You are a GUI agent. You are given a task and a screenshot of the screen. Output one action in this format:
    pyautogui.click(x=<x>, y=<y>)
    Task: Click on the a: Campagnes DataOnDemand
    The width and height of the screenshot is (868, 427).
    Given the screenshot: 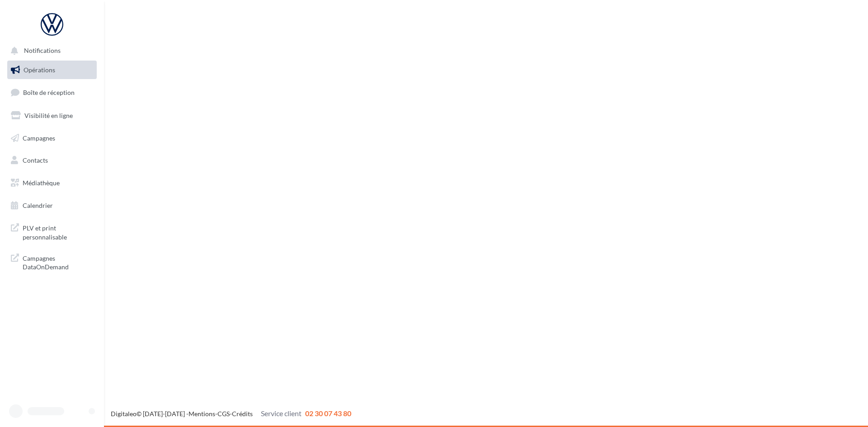 What is the action you would take?
    pyautogui.click(x=52, y=262)
    